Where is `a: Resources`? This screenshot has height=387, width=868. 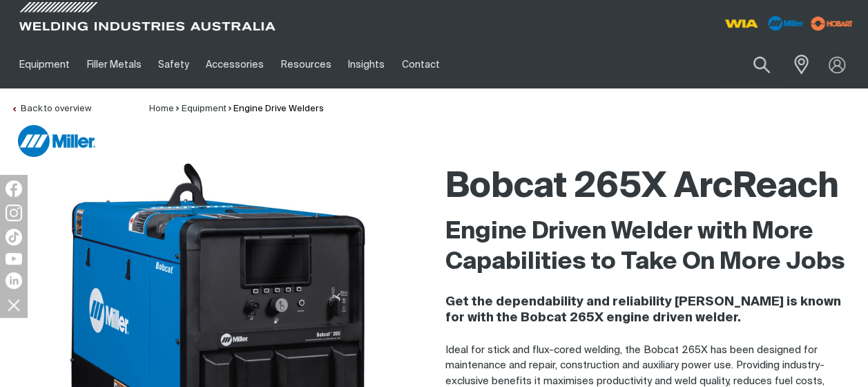 a: Resources is located at coordinates (306, 64).